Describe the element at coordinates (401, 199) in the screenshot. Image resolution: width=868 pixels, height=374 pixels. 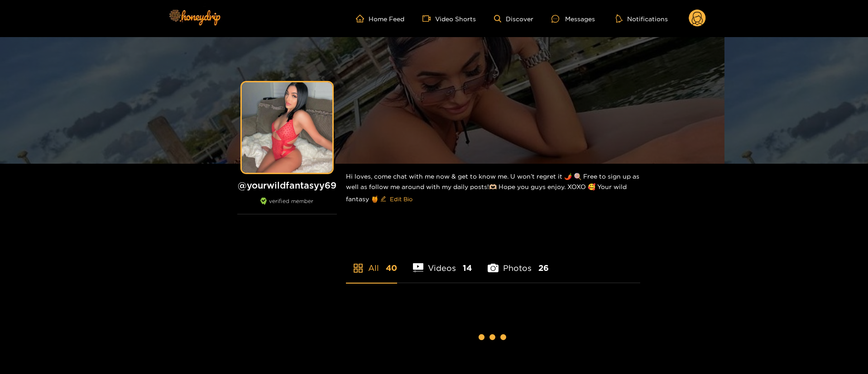
I see `span: Edit Bio` at that location.